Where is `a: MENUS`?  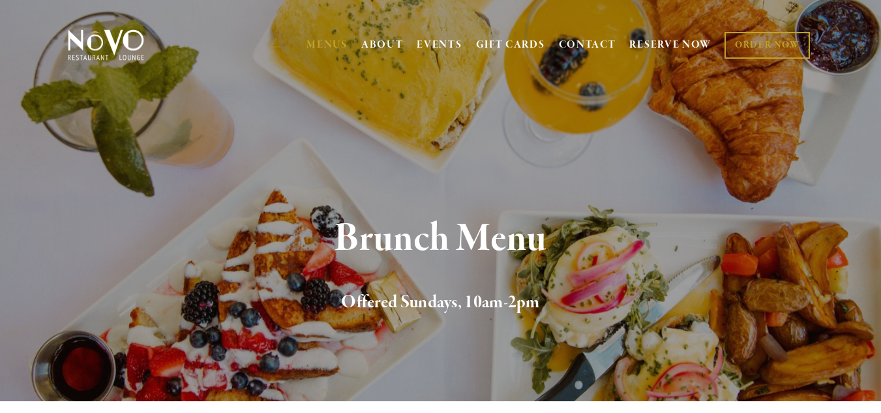 a: MENUS is located at coordinates (327, 45).